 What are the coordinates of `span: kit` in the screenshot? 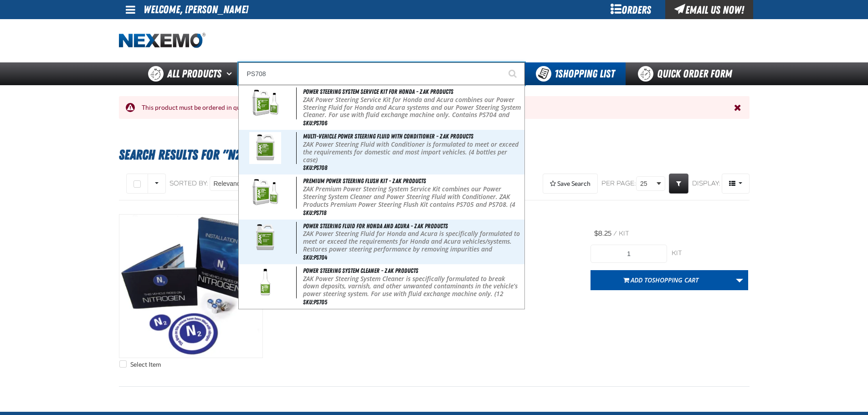 It's located at (624, 234).